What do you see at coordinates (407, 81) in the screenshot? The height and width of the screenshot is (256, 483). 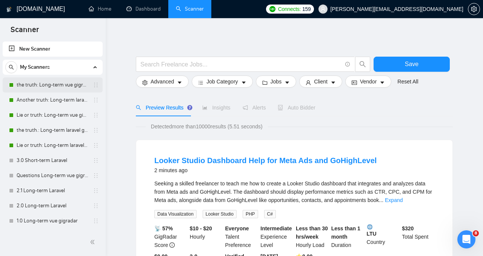 I see `a: Reset All` at bounding box center [407, 81].